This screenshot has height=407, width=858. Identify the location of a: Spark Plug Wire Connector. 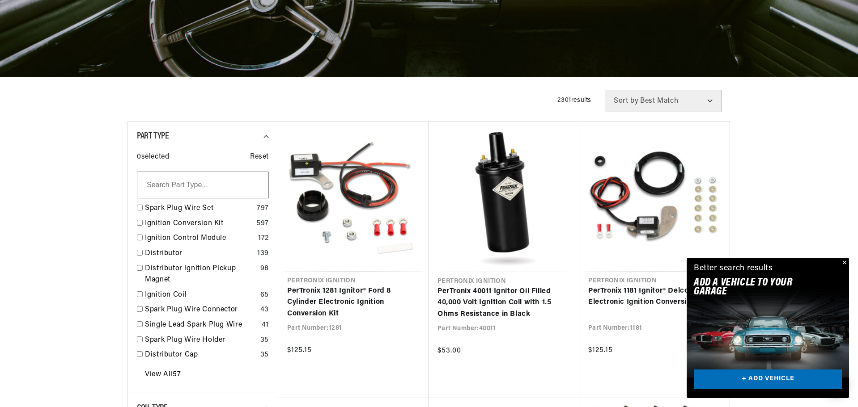
(201, 310).